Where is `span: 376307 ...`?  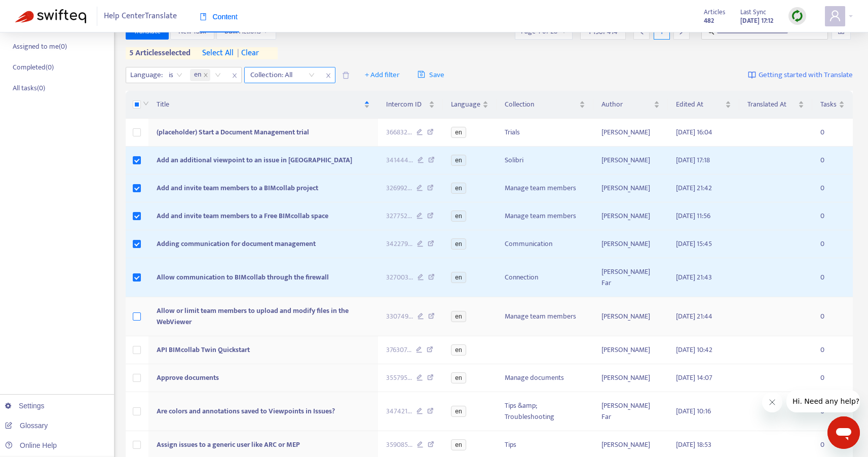
span: 376307 ... is located at coordinates (399, 350).